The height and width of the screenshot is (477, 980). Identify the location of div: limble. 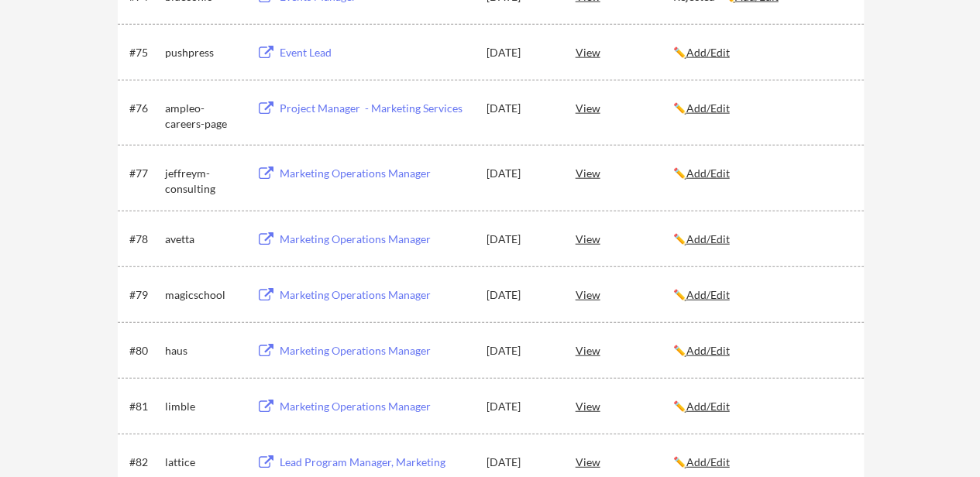
(204, 406).